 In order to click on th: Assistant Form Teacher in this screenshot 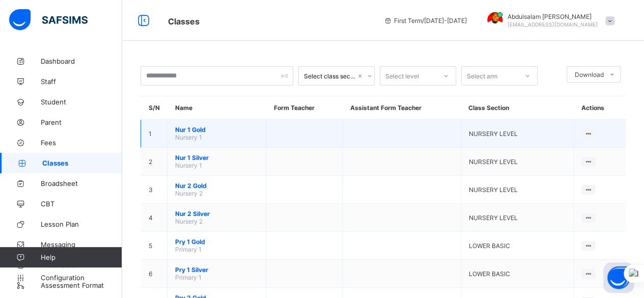, I will do `click(402, 108)`.